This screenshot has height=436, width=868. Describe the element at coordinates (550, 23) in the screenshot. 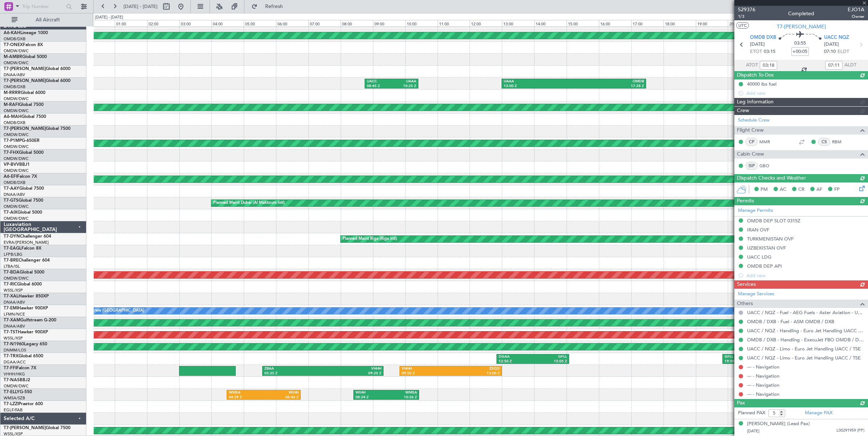

I see `div: 14:00` at that location.